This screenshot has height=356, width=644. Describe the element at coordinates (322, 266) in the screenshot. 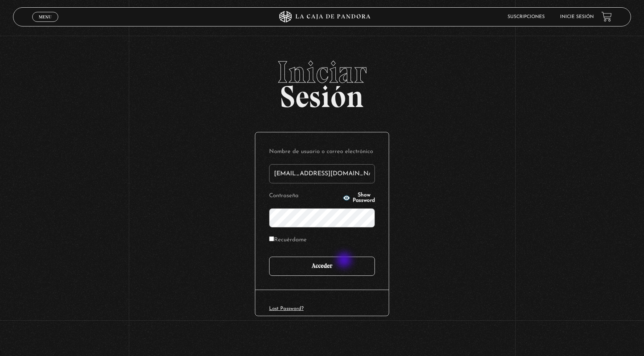

I see `input: Acceder` at that location.